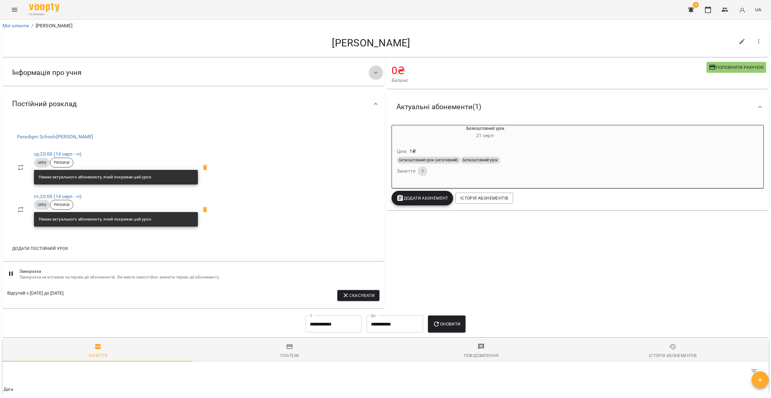 This screenshot has height=398, width=771. What do you see at coordinates (40, 248) in the screenshot?
I see `button: Додати постійний урок` at bounding box center [40, 248].